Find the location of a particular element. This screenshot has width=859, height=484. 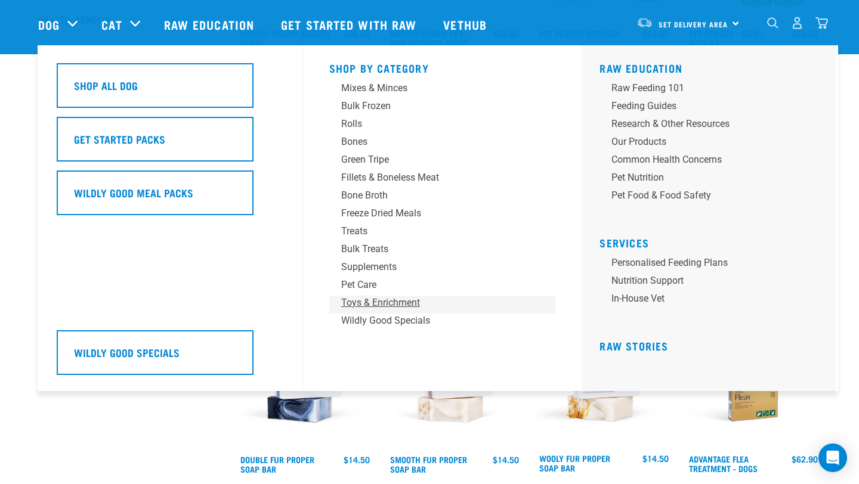

div: Bulk Frozen is located at coordinates (434, 106).